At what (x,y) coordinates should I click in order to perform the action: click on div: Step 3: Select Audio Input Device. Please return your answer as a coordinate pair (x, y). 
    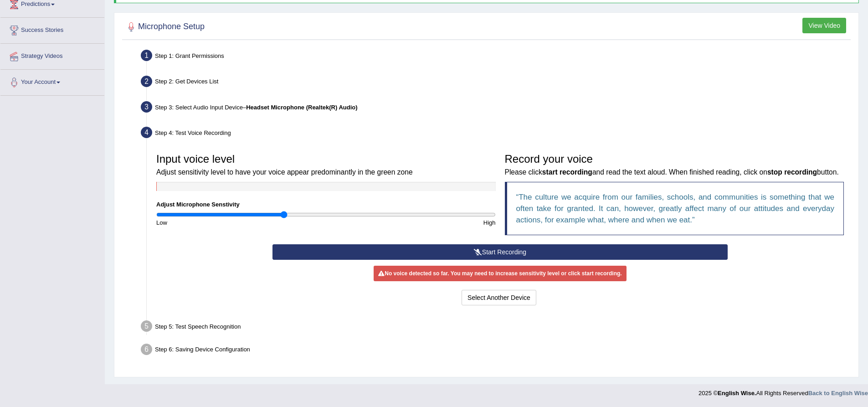
    Looking at the image, I should click on (495, 109).